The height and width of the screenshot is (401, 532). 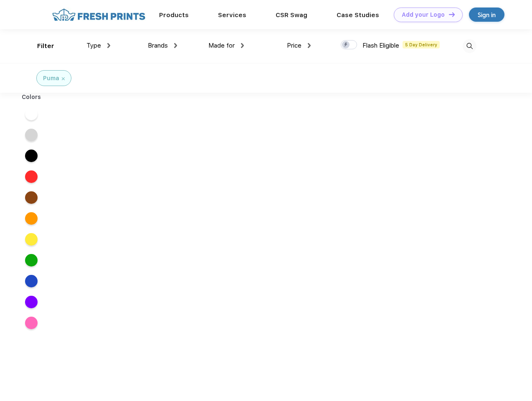 I want to click on span: Flash Eligible, so click(x=381, y=45).